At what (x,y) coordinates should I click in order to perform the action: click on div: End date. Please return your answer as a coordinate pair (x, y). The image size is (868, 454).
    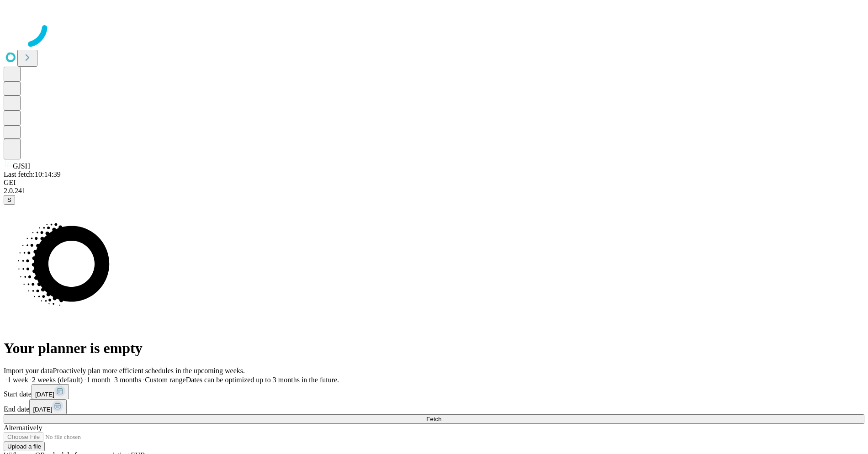
    Looking at the image, I should click on (434, 407).